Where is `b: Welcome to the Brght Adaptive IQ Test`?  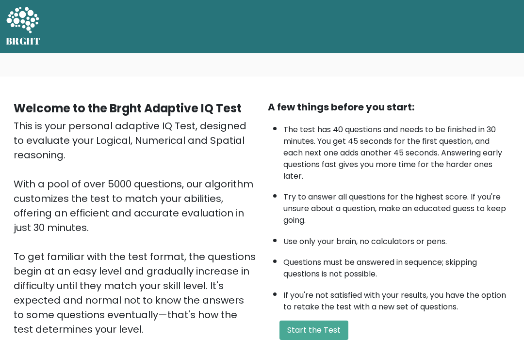 b: Welcome to the Brght Adaptive IQ Test is located at coordinates (128, 108).